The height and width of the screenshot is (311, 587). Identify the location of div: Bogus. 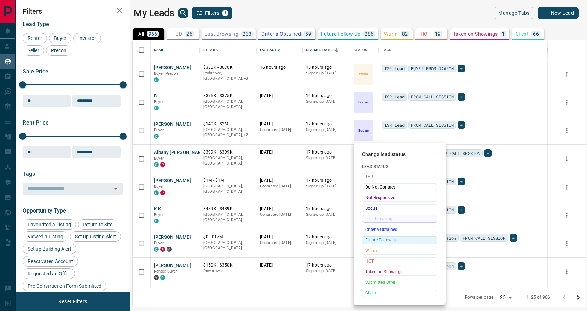
(399, 209).